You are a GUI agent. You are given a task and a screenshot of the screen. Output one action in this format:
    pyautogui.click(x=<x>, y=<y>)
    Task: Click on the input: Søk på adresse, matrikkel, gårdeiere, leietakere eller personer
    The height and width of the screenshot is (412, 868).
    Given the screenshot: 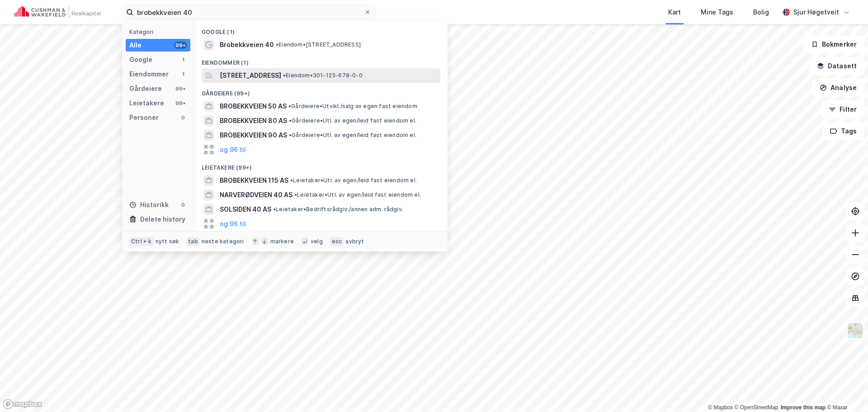 What is the action you would take?
    pyautogui.click(x=248, y=13)
    